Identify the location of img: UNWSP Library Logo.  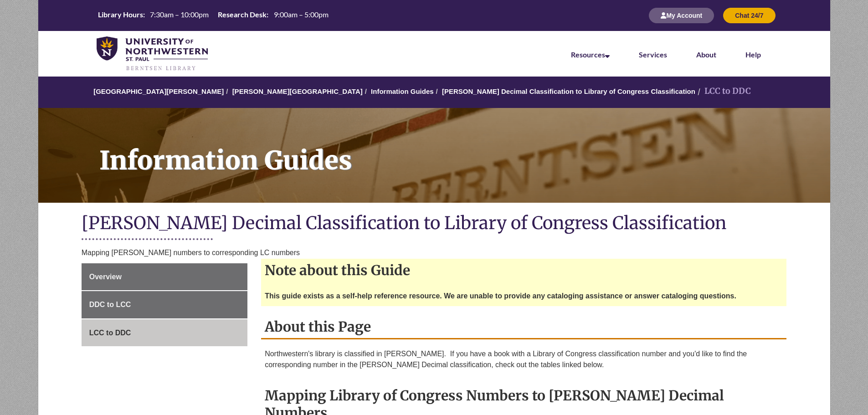
(152, 54).